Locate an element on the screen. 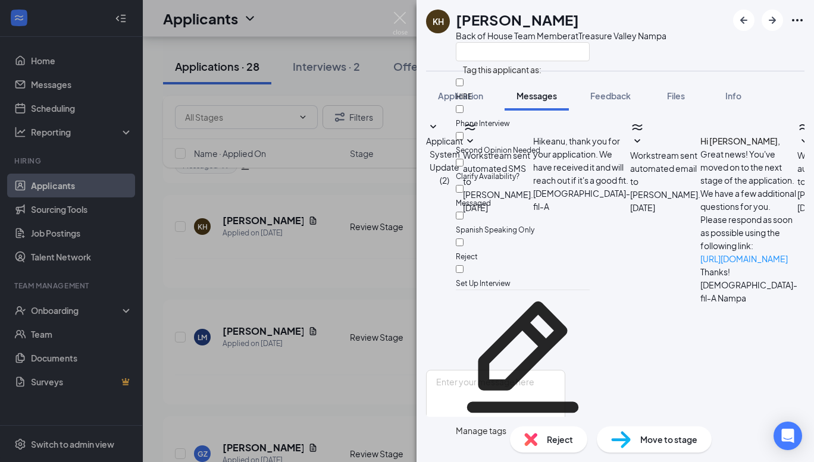 The width and height of the screenshot is (814, 462). input: Spanish Speaking Only is located at coordinates (459, 215).